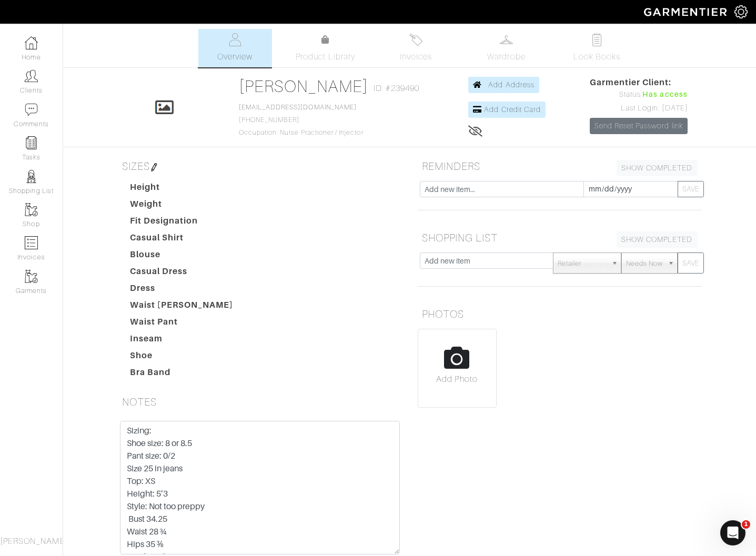 The height and width of the screenshot is (556, 756). Describe the element at coordinates (502, 189) in the screenshot. I see `input: Add new item...` at that location.